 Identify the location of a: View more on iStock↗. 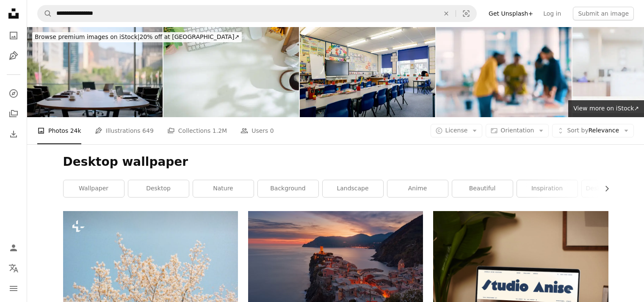
(606, 109).